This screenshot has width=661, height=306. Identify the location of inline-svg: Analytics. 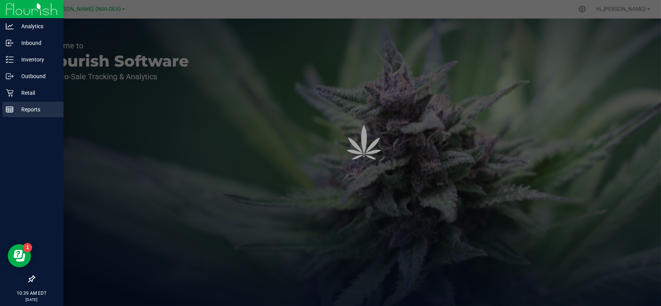
(10, 26).